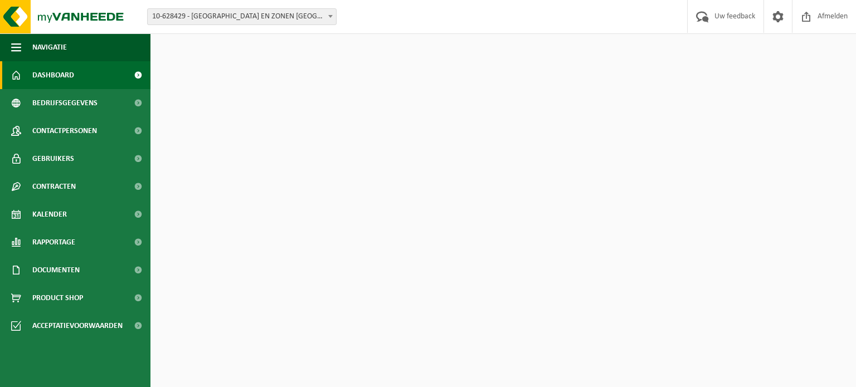  What do you see at coordinates (50, 214) in the screenshot?
I see `span: Kalender` at bounding box center [50, 214].